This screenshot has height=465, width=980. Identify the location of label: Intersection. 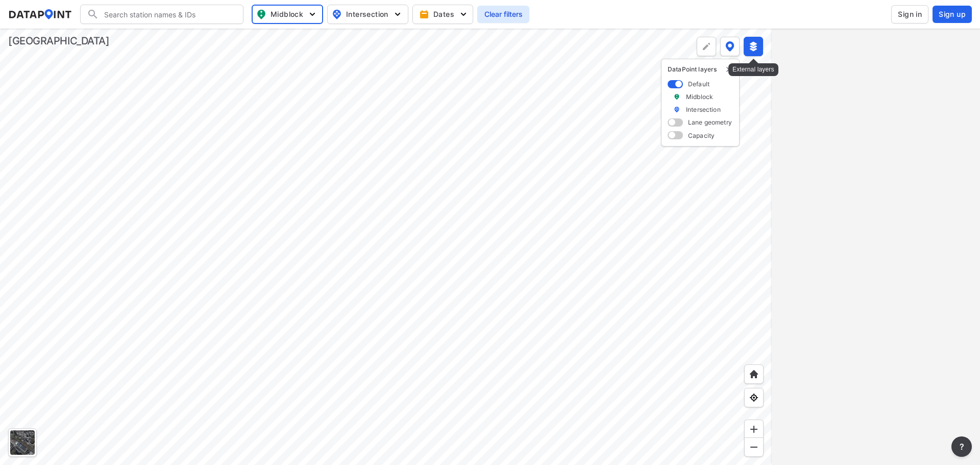
(704, 109).